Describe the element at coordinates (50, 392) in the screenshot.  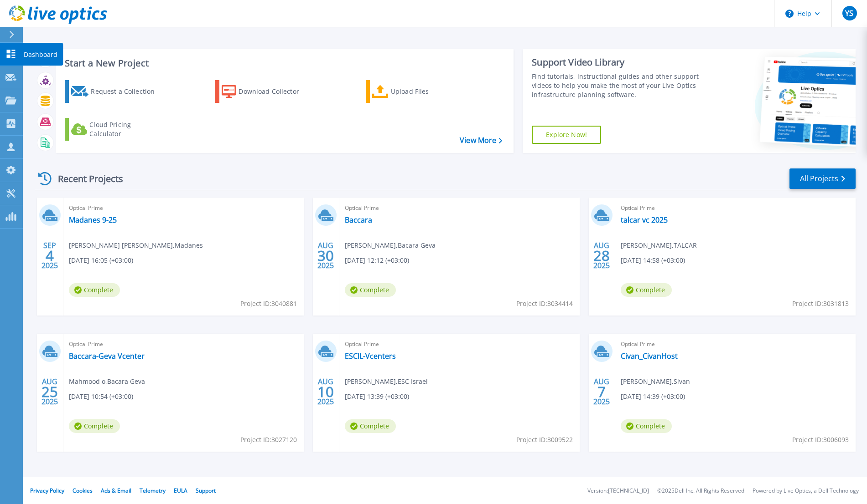
I see `span: 25` at that location.